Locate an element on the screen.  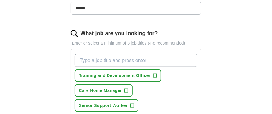
label: What job are you looking for? is located at coordinates (119, 33).